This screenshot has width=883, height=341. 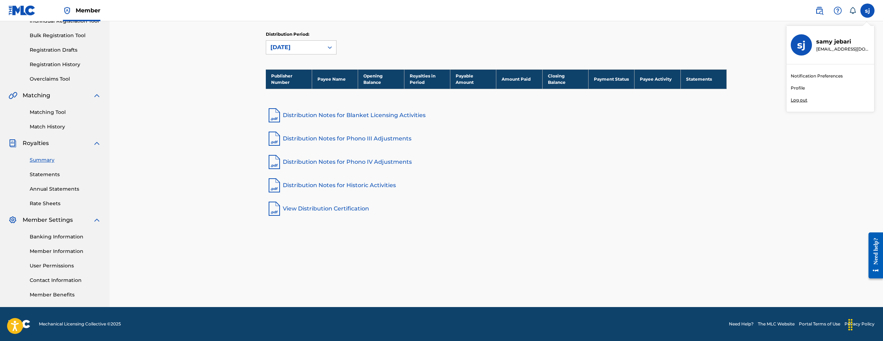 I want to click on img: MLC Logo, so click(x=22, y=10).